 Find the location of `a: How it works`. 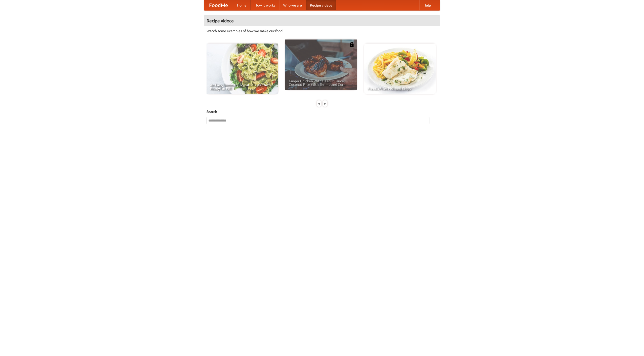

a: How it works is located at coordinates (265, 5).